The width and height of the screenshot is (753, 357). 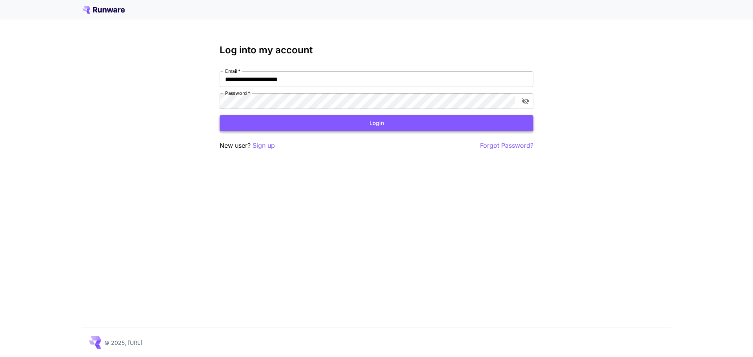 I want to click on button: Forgot Password?, so click(x=506, y=145).